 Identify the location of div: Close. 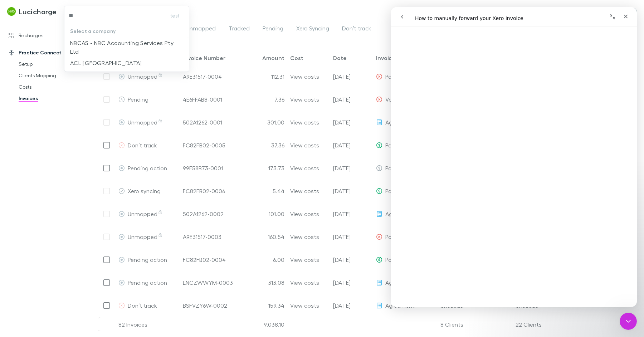
(235, 10).